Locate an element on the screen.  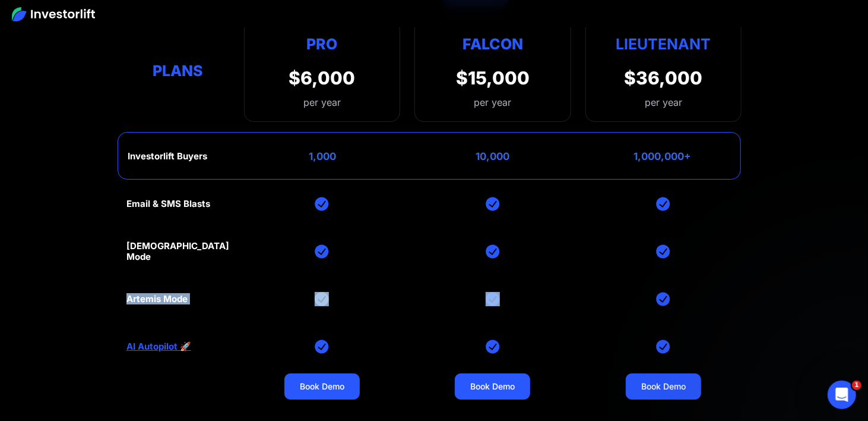
a: AI Autopilot 🚀 is located at coordinates (158, 347).